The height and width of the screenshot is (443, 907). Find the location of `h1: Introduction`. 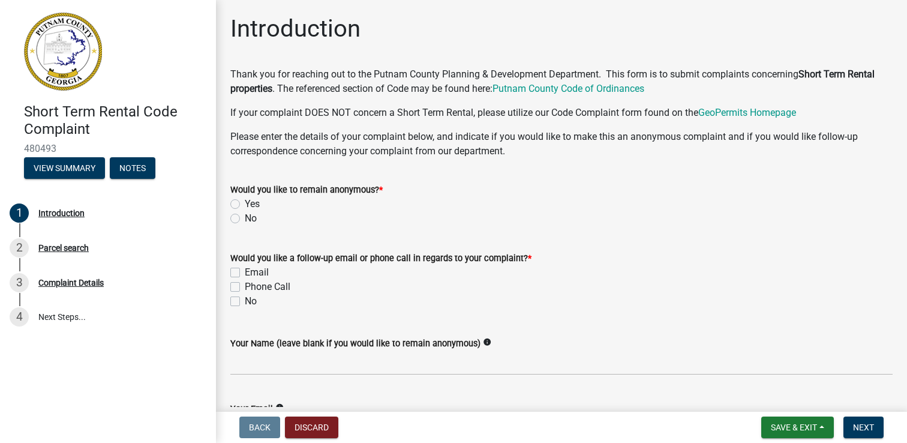

h1: Introduction is located at coordinates (295, 29).